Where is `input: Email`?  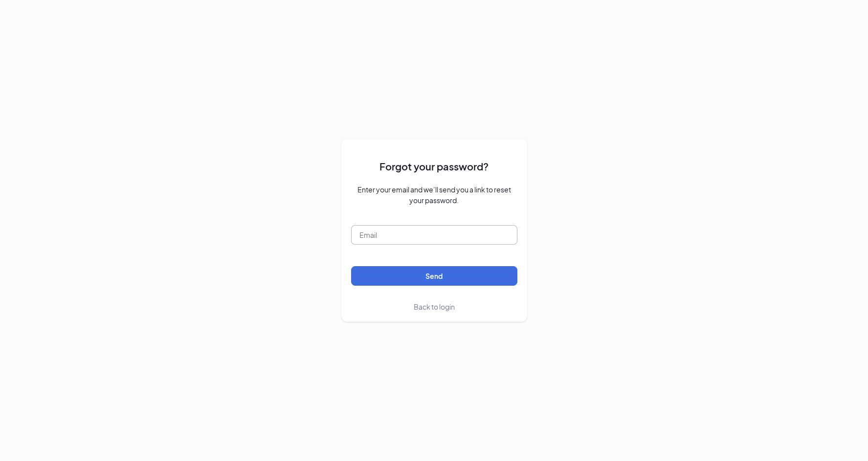 input: Email is located at coordinates (434, 235).